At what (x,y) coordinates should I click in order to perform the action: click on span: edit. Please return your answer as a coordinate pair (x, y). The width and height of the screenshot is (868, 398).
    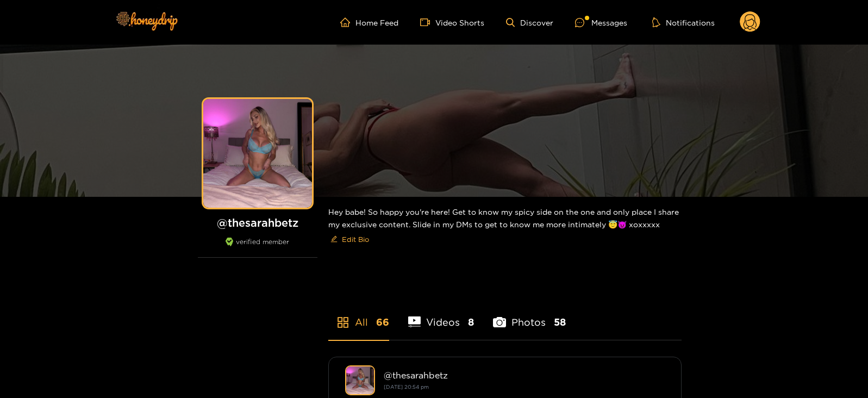
    Looking at the image, I should click on (334, 239).